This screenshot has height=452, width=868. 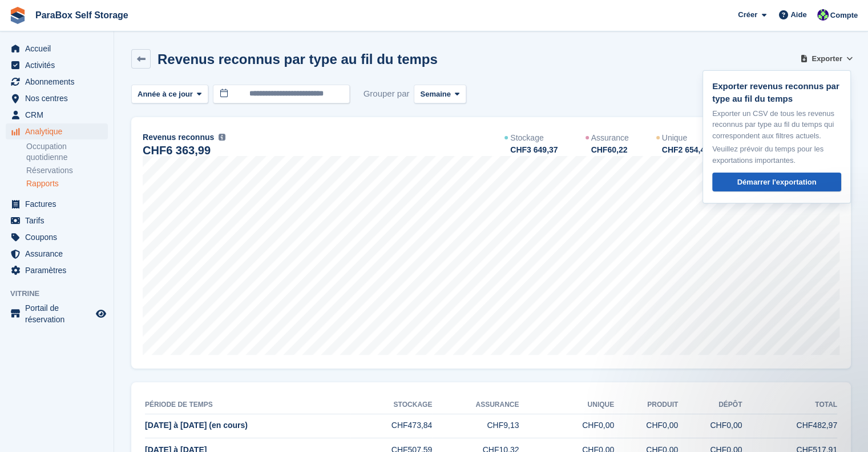 I want to click on span: Coupons, so click(x=60, y=237).